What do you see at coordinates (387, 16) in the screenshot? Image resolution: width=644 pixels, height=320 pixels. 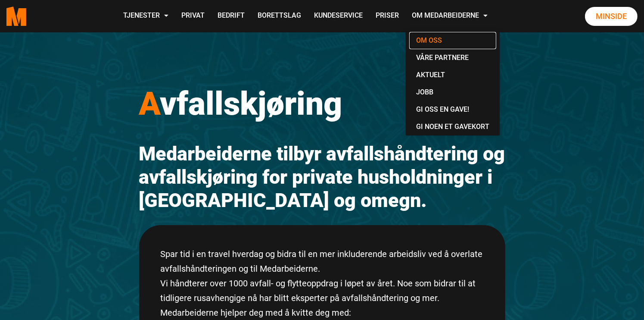 I see `a: Priser` at bounding box center [387, 16].